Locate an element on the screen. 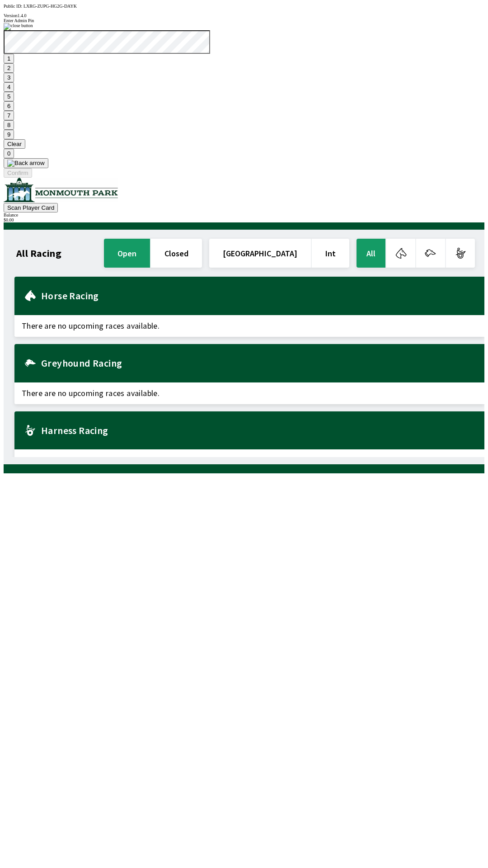 This screenshot has width=488, height=868. img: venue logo is located at coordinates (61, 190).